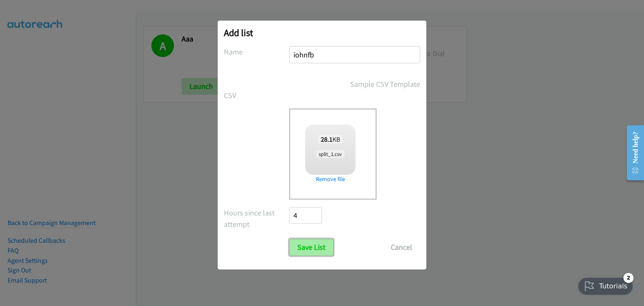 The image size is (644, 306). Describe the element at coordinates (15, 33) in the screenshot. I see `div: Open Resource Center` at that location.